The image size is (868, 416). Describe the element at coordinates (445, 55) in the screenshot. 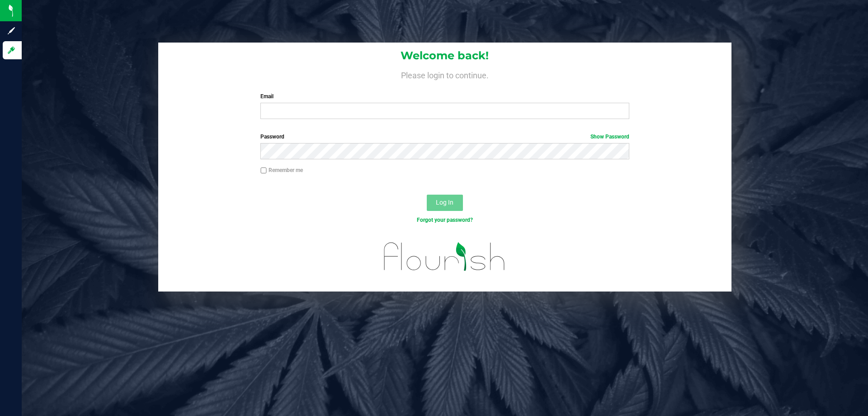

I see `h1: Welcome back!` at that location.